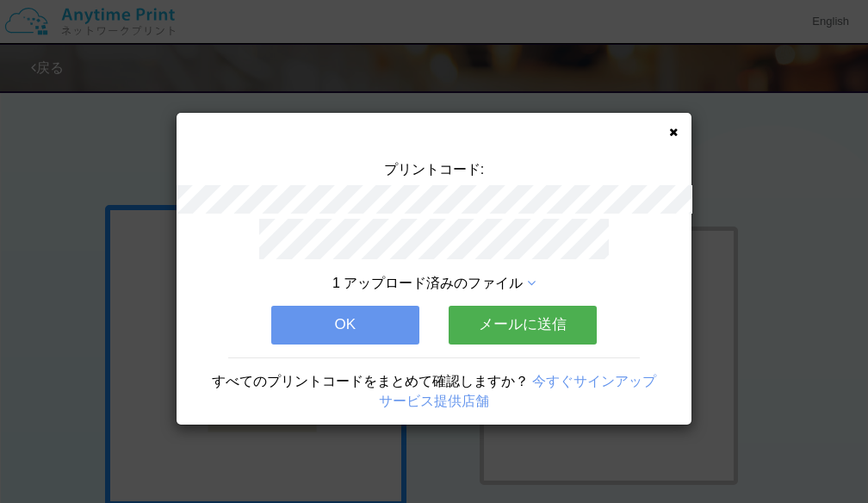 Image resolution: width=868 pixels, height=503 pixels. I want to click on a: サービス提供店舗, so click(434, 401).